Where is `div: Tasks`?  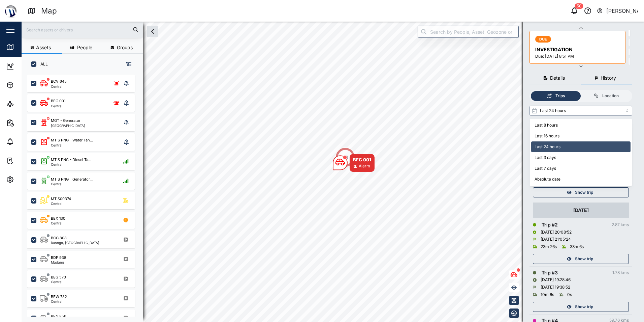 div: Tasks is located at coordinates (27, 161).